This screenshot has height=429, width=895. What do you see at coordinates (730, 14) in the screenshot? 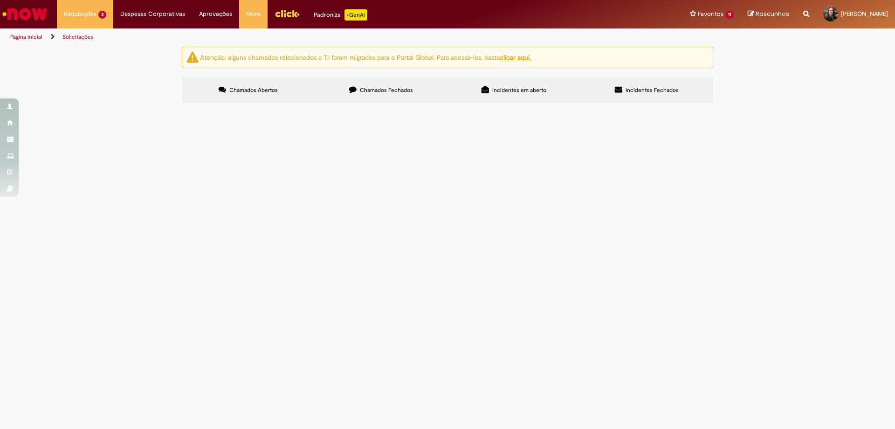
I see `span: 11` at bounding box center [730, 14].